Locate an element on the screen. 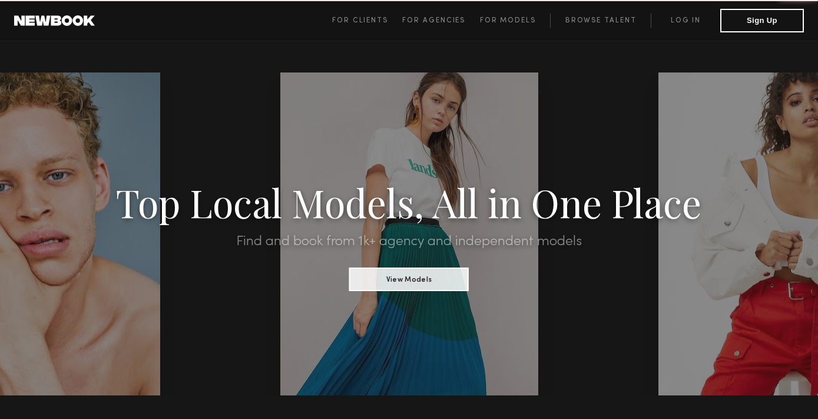 This screenshot has width=818, height=419. span: For Models is located at coordinates (507, 21).